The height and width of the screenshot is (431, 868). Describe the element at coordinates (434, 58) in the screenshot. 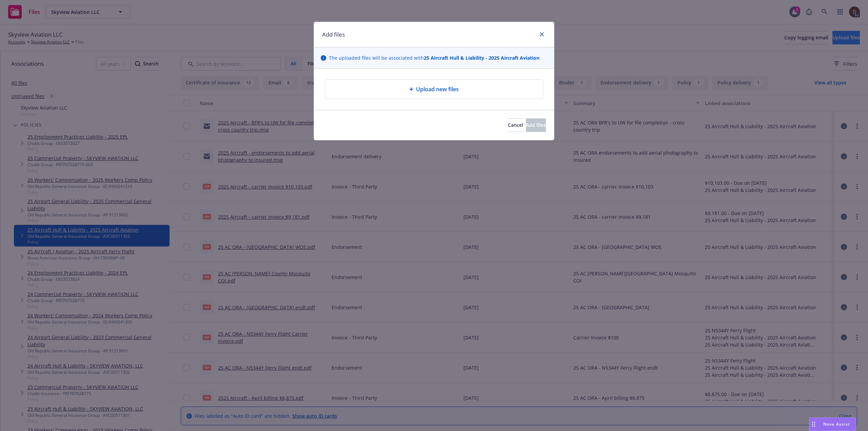

I see `span: The uploaded files will be associated with` at that location.